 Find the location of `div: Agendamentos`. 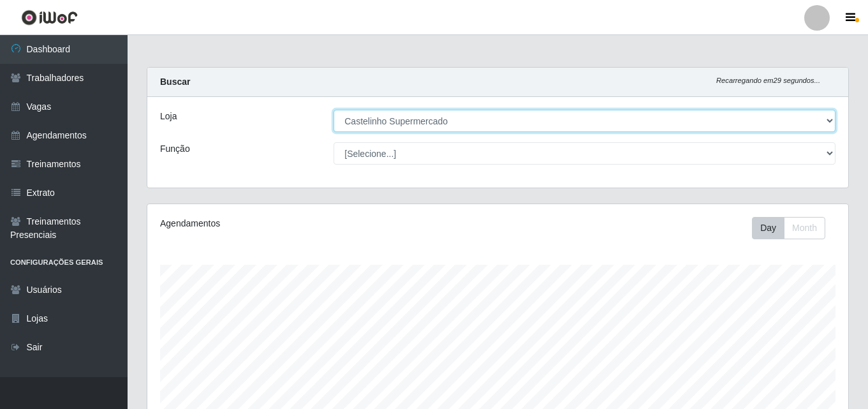

div: Agendamentos is located at coordinates (296, 223).